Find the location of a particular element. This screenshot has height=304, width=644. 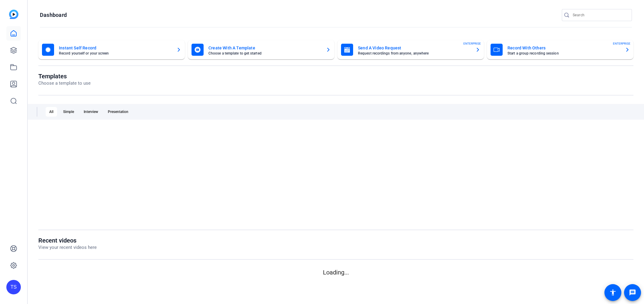

mat-card-subtitle: Record yourself or your screen is located at coordinates (115, 54).